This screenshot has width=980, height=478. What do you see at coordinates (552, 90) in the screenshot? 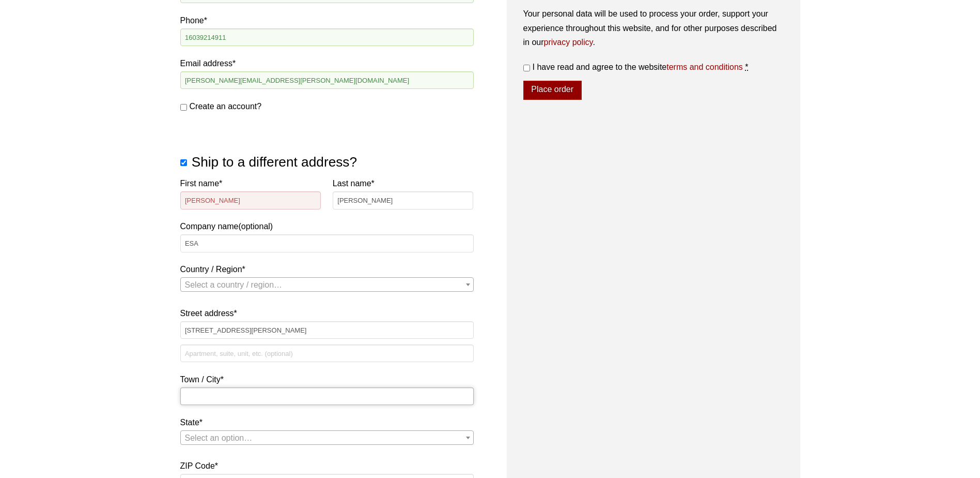
I see `button: Place order` at bounding box center [552, 90].